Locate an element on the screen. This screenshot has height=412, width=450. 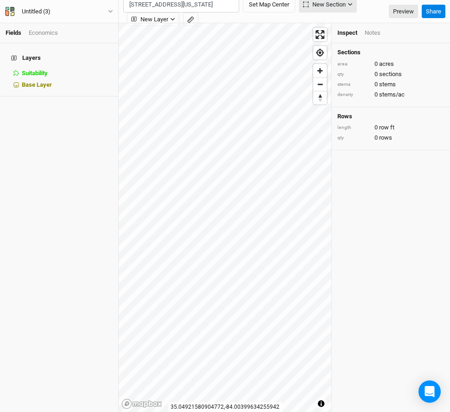
span: sections is located at coordinates (391, 74).